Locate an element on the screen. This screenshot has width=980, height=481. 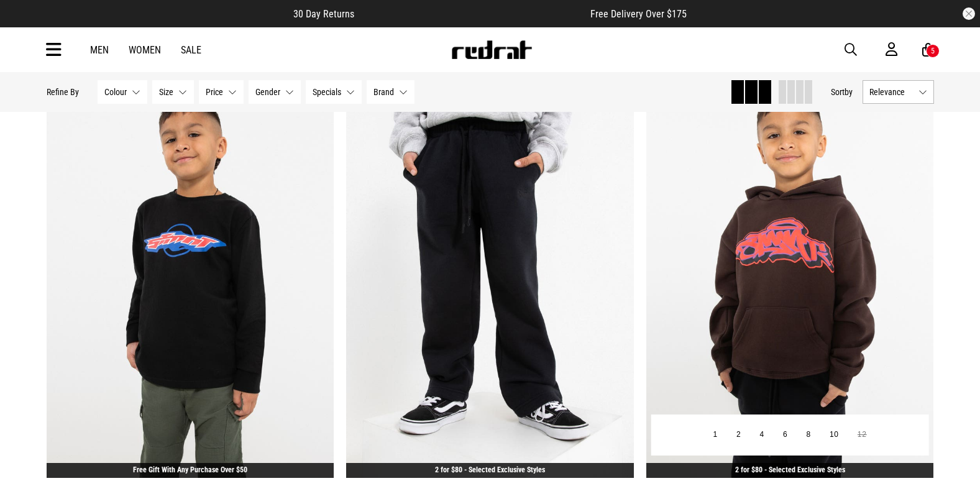
img: Stmnt Kids Auto Long Sleeve in Black is located at coordinates (190, 277).